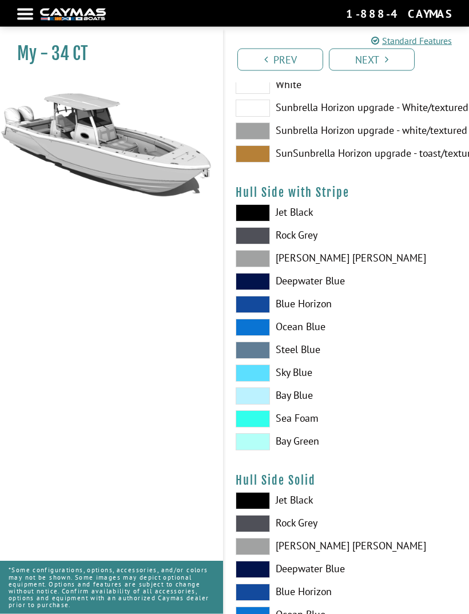 The width and height of the screenshot is (469, 614). I want to click on a: Next, so click(372, 59).